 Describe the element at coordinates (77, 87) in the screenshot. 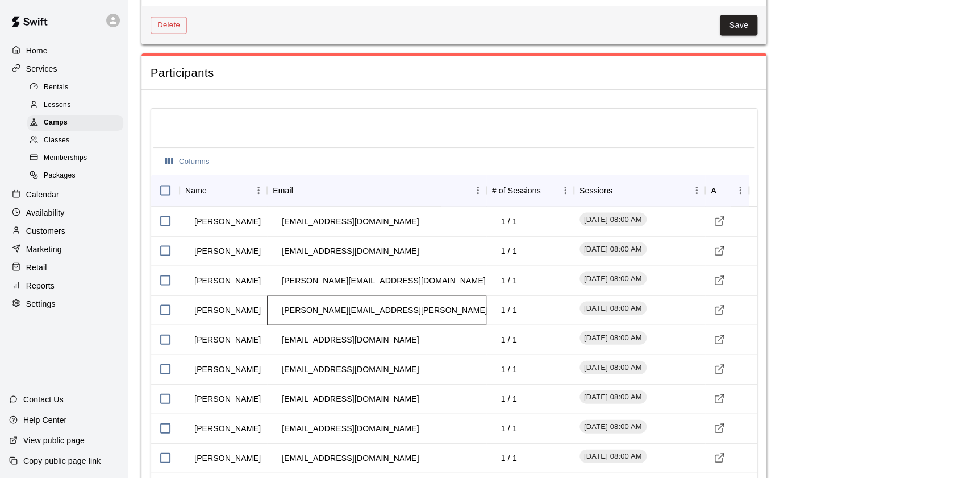

I see `a: Rentals` at that location.